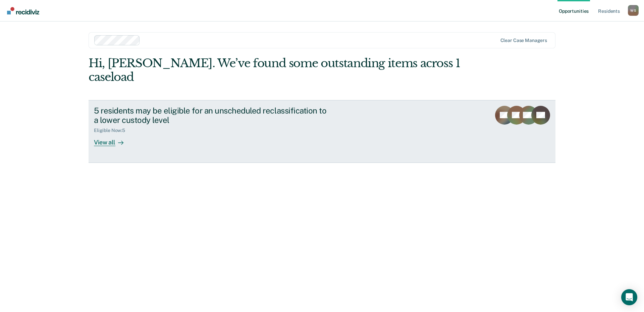 Image resolution: width=644 pixels, height=312 pixels. Describe the element at coordinates (524, 40) in the screenshot. I see `div: Clear case managers` at that location.